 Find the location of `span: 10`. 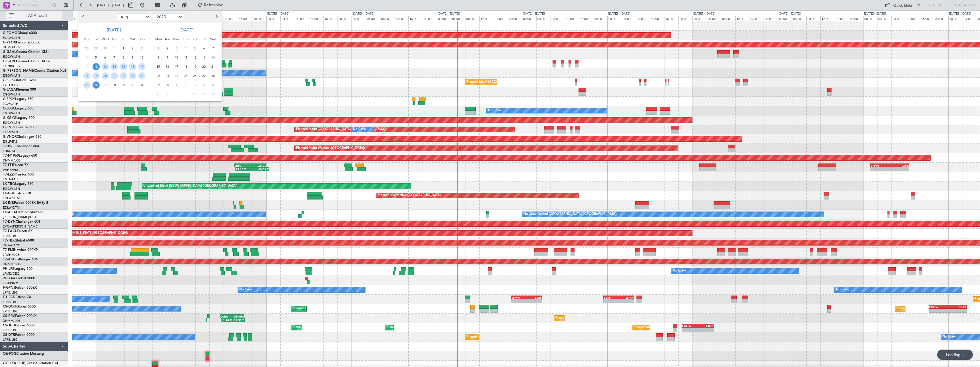

span: 10 is located at coordinates (141, 57).